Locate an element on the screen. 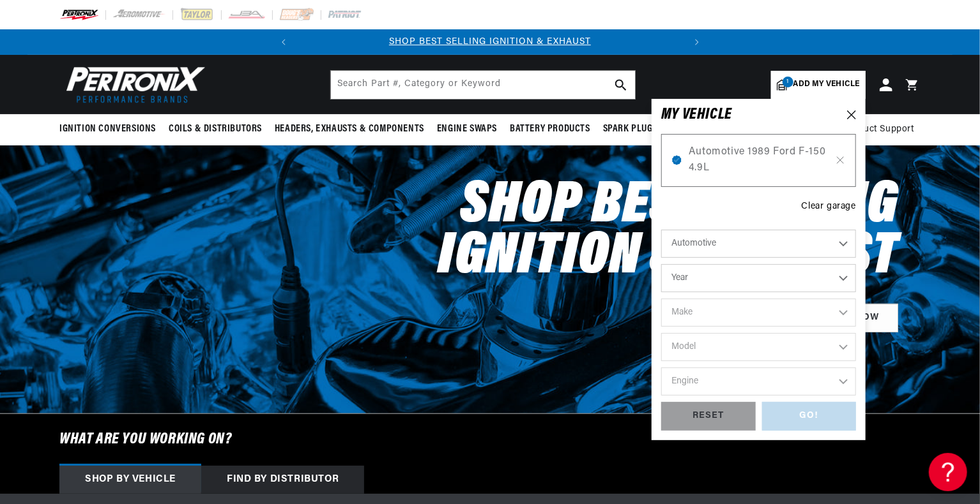  span: Coils & Distributors is located at coordinates (215, 129).